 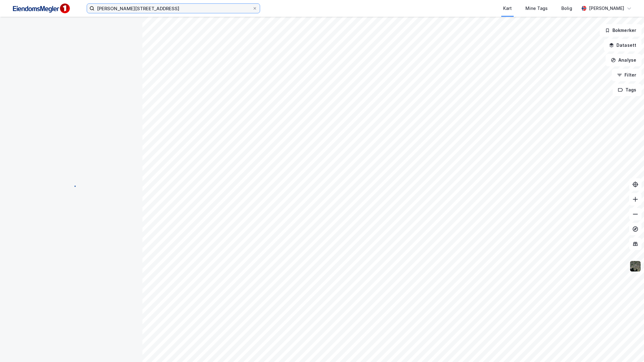 What do you see at coordinates (567, 9) in the screenshot?
I see `div: Bolig` at bounding box center [567, 9].